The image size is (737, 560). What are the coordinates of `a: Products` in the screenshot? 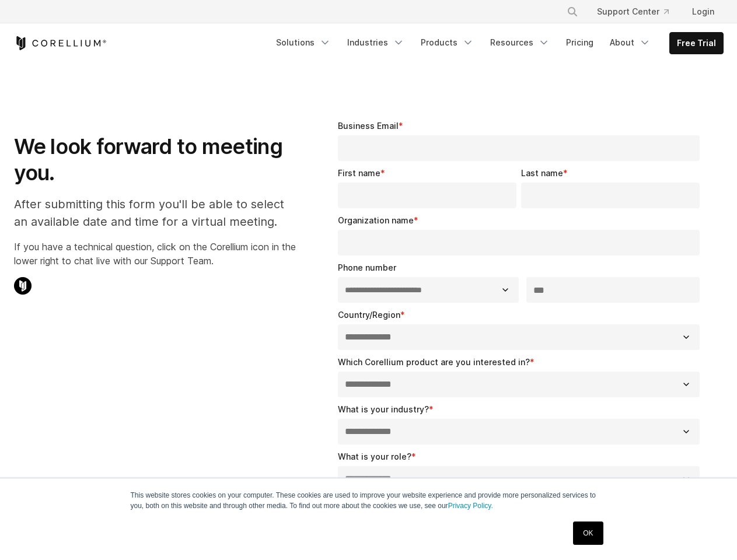 It's located at (447, 42).